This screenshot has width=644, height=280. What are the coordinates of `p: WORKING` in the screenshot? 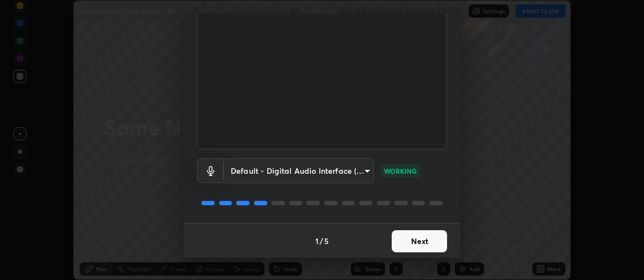 It's located at (400, 171).